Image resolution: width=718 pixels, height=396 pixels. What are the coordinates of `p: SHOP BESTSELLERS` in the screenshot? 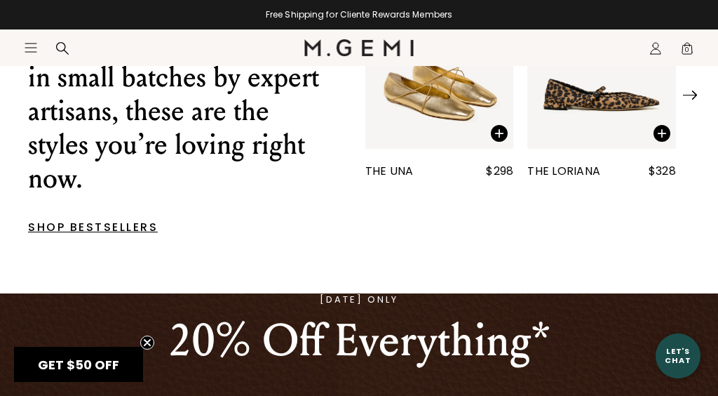 It's located at (175, 227).